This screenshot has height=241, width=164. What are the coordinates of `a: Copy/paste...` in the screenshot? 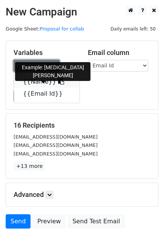 It's located at (37, 66).